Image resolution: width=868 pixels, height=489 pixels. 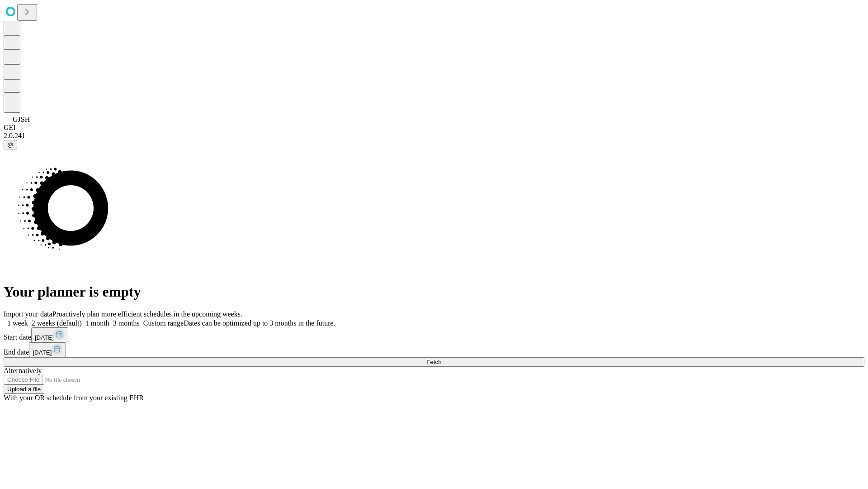 What do you see at coordinates (434, 128) in the screenshot?
I see `div: GEI` at bounding box center [434, 128].